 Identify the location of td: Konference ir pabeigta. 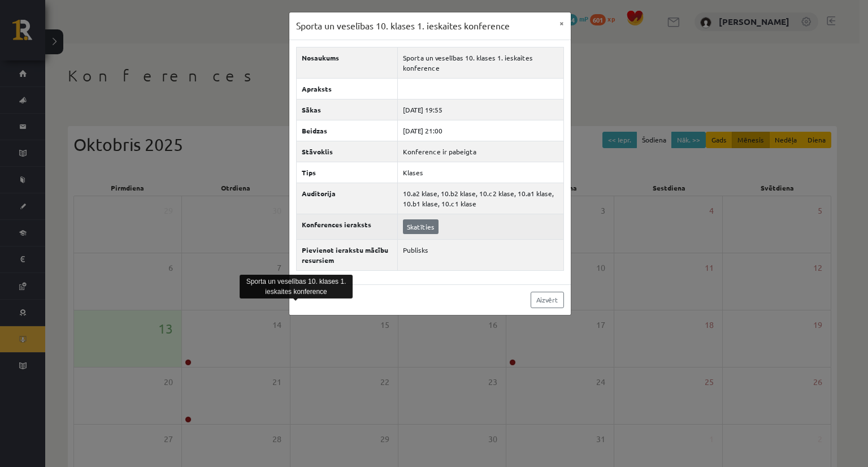
(480, 151).